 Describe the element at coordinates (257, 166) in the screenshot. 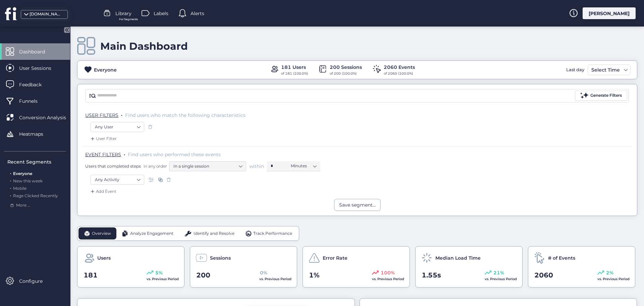

I see `span: within` at that location.